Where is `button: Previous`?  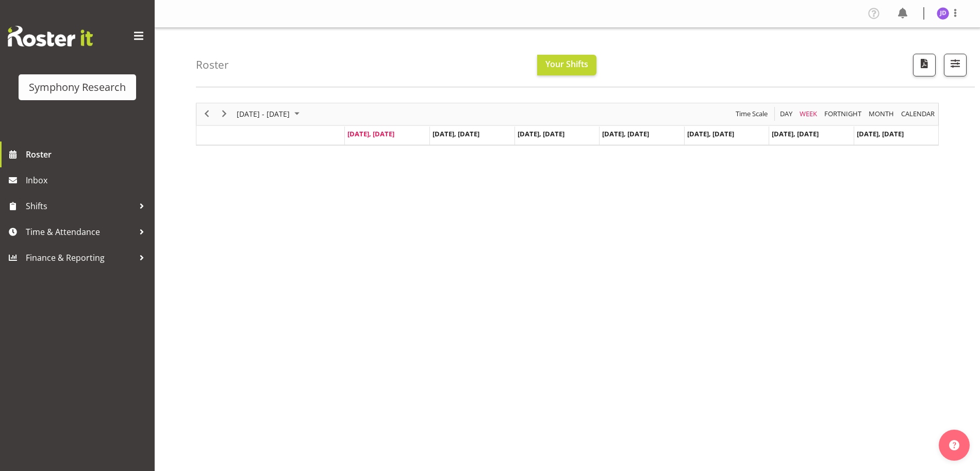
button: Previous is located at coordinates (207, 114).